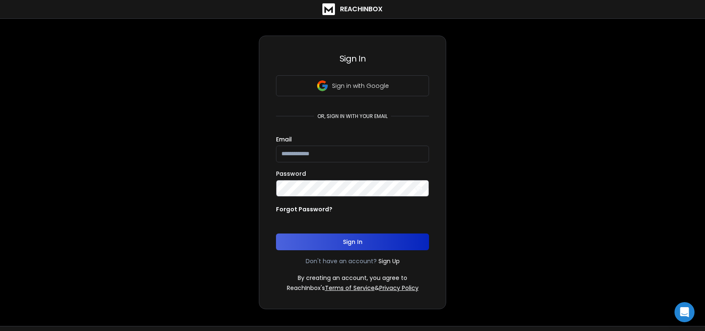 The image size is (705, 331). I want to click on p: Forgot Password?, so click(304, 209).